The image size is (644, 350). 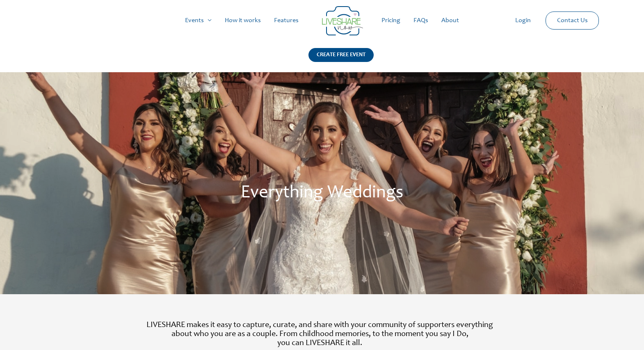 What do you see at coordinates (322, 20) in the screenshot?
I see `nav: Site Navigation` at bounding box center [322, 20].